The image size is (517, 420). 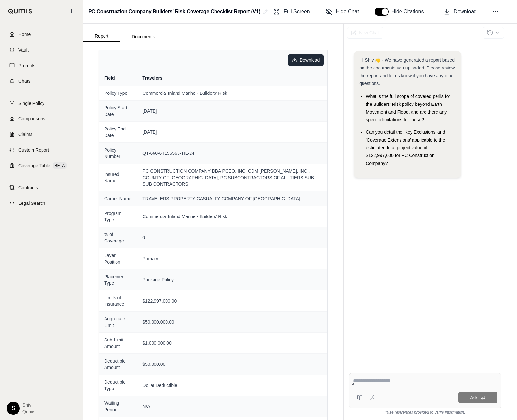 I want to click on button: Hide Chat, so click(x=342, y=12).